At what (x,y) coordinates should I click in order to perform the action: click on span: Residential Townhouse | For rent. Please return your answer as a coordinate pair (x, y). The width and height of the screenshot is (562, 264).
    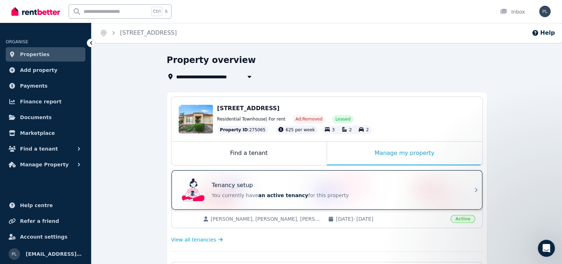
    Looking at the image, I should click on (251, 119).